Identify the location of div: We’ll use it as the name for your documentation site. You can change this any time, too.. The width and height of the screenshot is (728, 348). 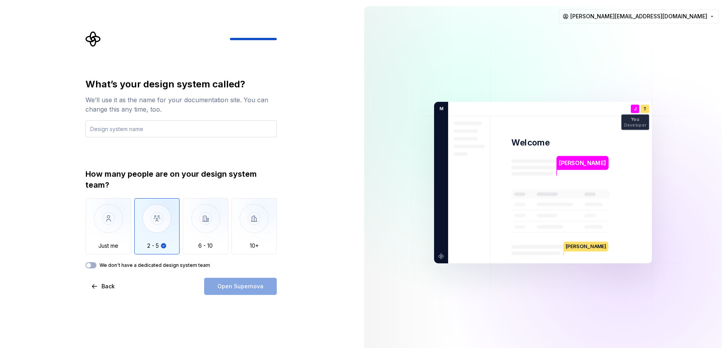
(181, 105).